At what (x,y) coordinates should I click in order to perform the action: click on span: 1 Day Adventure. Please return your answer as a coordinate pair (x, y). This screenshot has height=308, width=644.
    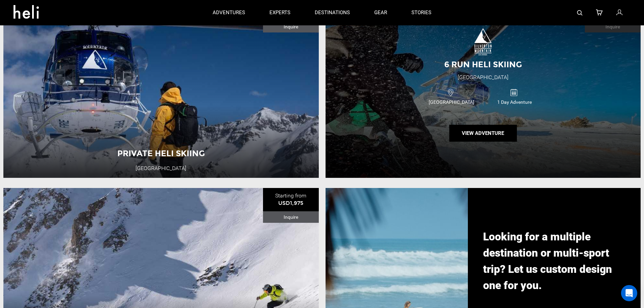
    Looking at the image, I should click on (514, 102).